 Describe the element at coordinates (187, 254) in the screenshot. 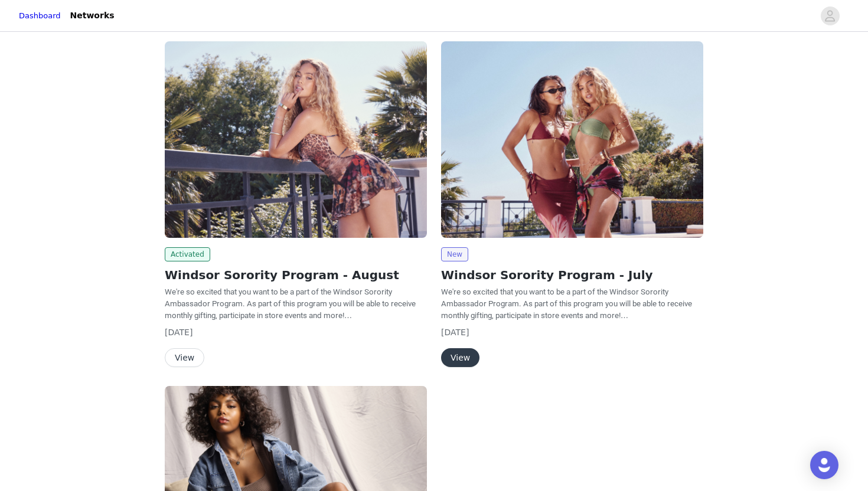

I see `span: Activated` at that location.